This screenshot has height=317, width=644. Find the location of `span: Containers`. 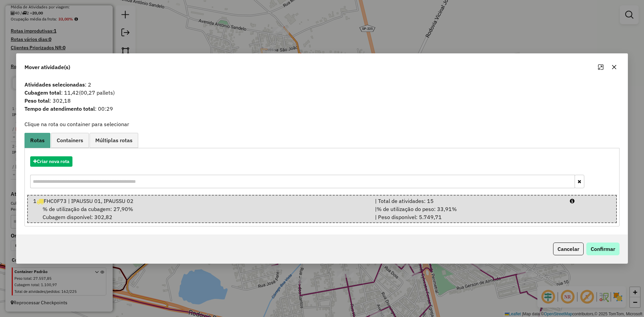

span: Containers is located at coordinates (70, 140).